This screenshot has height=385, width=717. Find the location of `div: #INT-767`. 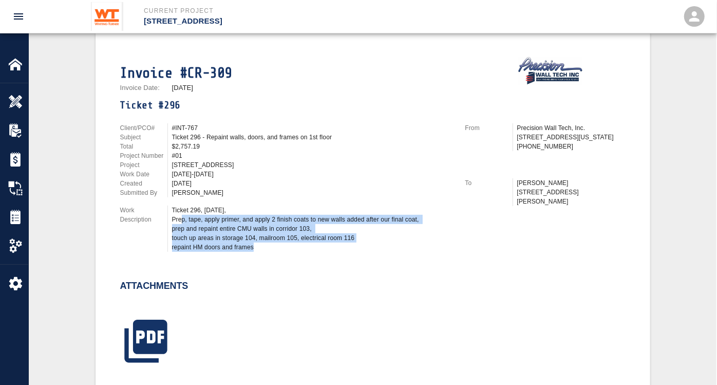

div: #INT-767 is located at coordinates (312, 128).